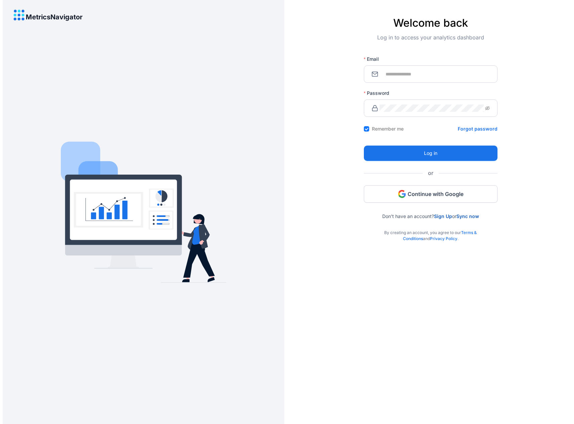  Describe the element at coordinates (444, 239) in the screenshot. I see `a: Privacy Policy` at that location.